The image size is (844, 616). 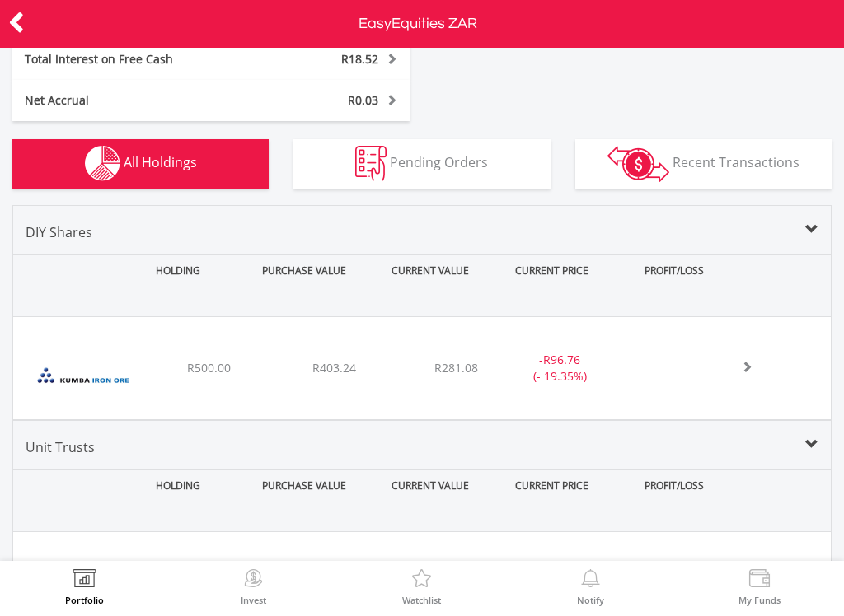 I want to click on span: All Holdings, so click(x=160, y=163).